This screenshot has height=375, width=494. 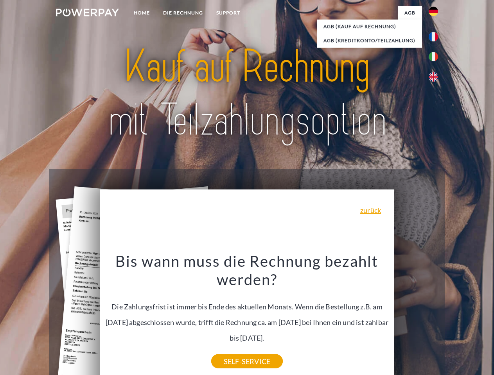 What do you see at coordinates (370, 210) in the screenshot?
I see `a: zurück` at bounding box center [370, 210].